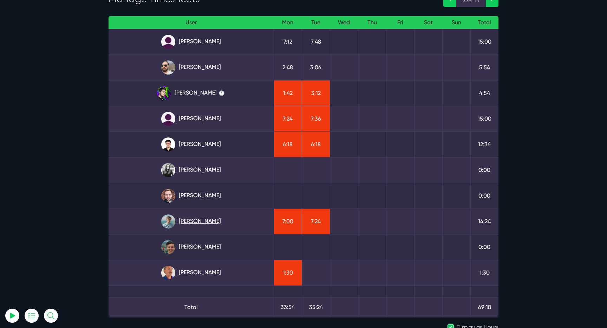 The height and width of the screenshot is (328, 607). What do you see at coordinates (372, 22) in the screenshot?
I see `th: Thu` at bounding box center [372, 22].